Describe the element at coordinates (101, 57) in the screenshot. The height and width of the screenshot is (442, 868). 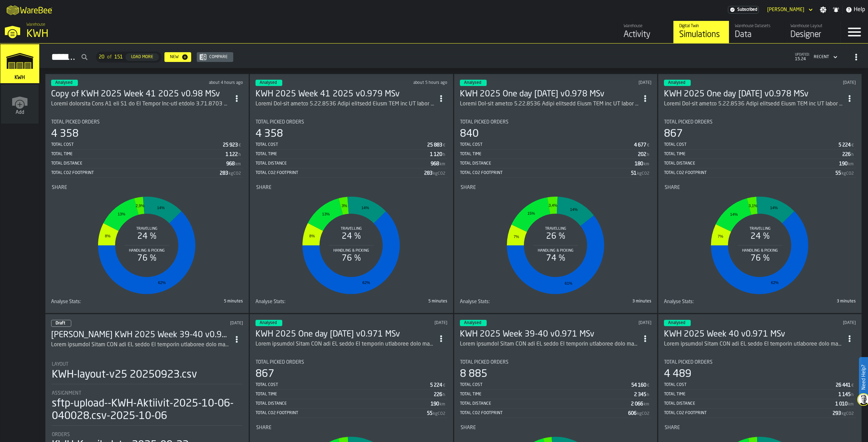
I see `span: 20` at that location.